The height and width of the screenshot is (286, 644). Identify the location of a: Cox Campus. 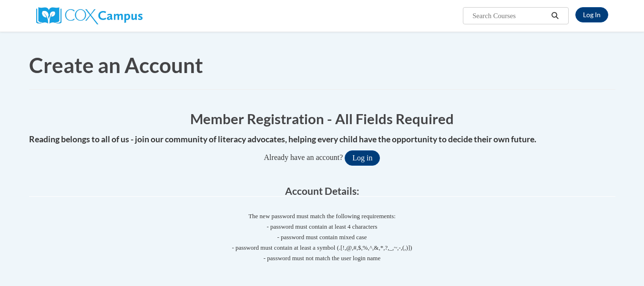
(89, 15).